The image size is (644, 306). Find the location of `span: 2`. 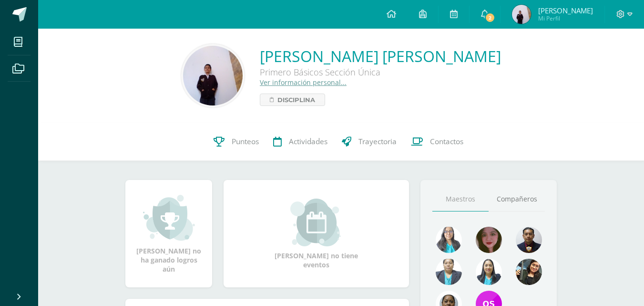

span: 2 is located at coordinates (490, 18).